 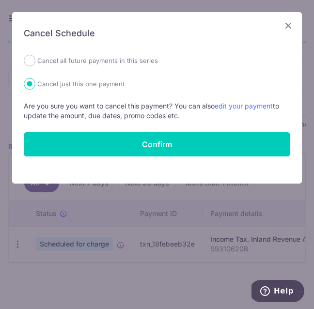 What do you see at coordinates (157, 111) in the screenshot?
I see `p: Are you sure you want to cancel this payment? You can also to update the amount, due dates, promo...` at bounding box center [157, 111].